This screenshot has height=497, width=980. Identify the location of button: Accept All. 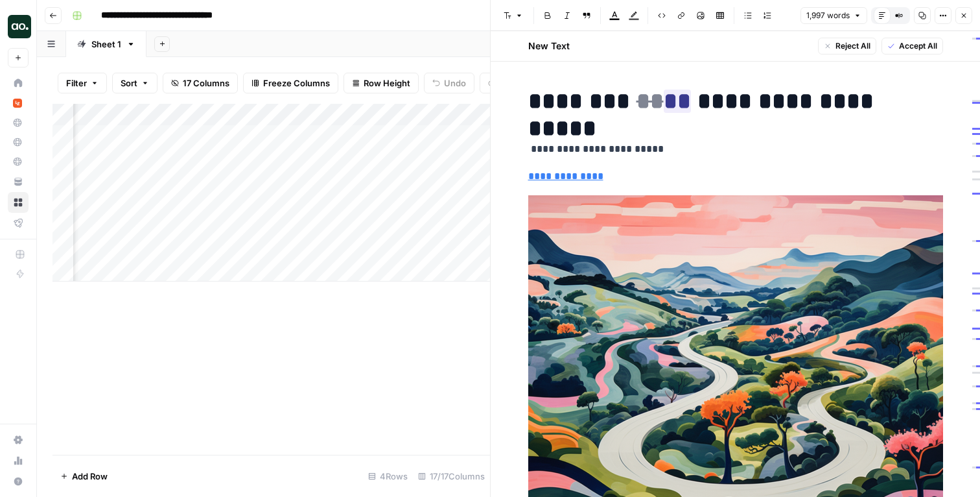
(912, 46).